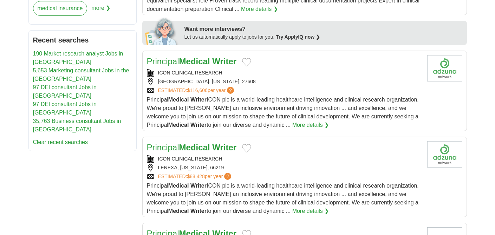 This screenshot has height=235, width=495. Describe the element at coordinates (60, 142) in the screenshot. I see `a: Clear recent searches` at that location.